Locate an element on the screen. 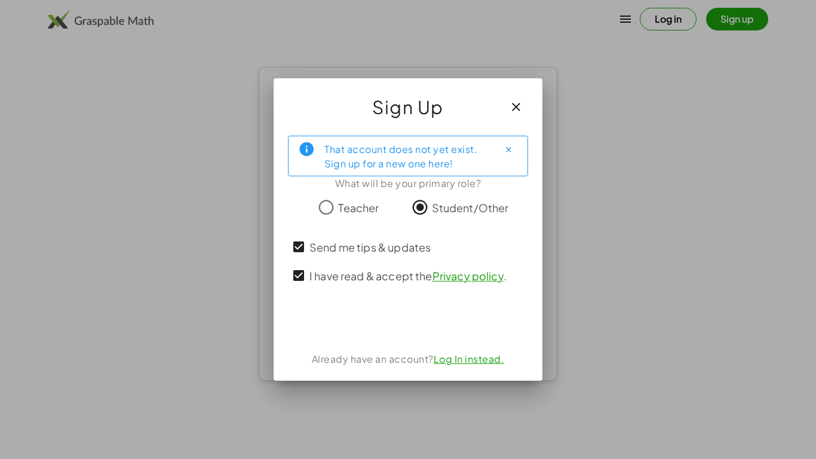 This screenshot has height=459, width=816. span: Send me tips & updates is located at coordinates (370, 247).